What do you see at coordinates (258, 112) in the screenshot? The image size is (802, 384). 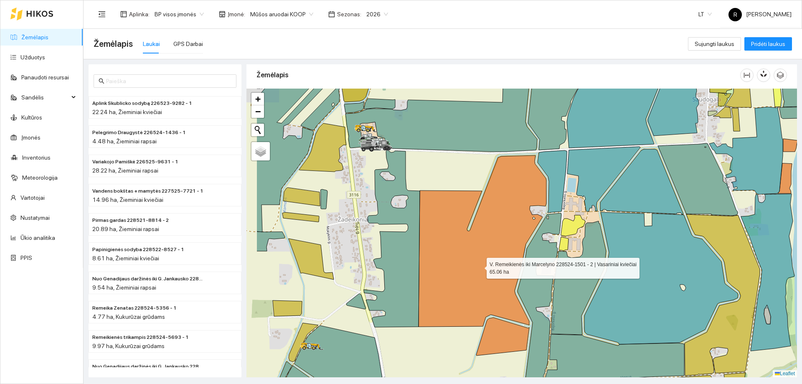 I see `a: Zoom out` at bounding box center [258, 112].